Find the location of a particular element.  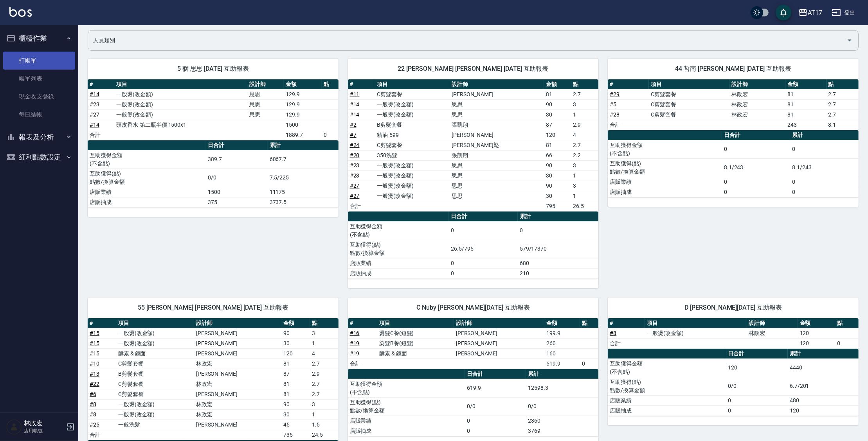

td: 6067.7 is located at coordinates (303, 159).